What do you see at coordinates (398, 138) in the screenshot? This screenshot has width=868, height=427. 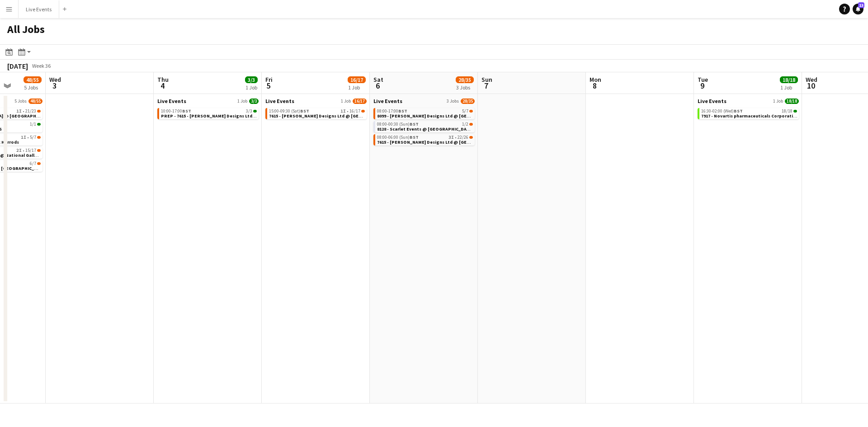 I see `span: 08:00-06:00 (Sun)` at bounding box center [398, 138].